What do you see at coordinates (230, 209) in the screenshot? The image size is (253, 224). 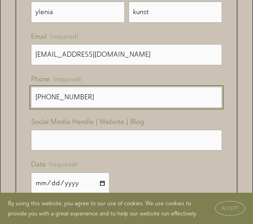 I see `span: Accept` at bounding box center [230, 209].